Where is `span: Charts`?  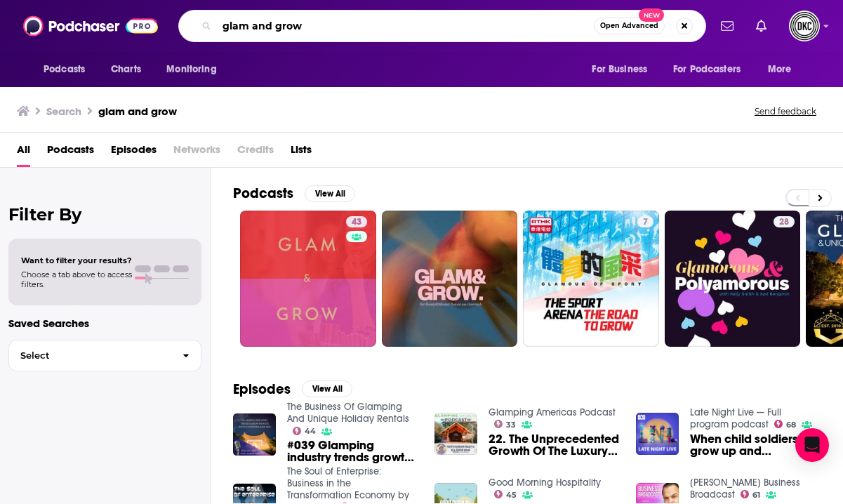
span: Charts is located at coordinates (126, 70).